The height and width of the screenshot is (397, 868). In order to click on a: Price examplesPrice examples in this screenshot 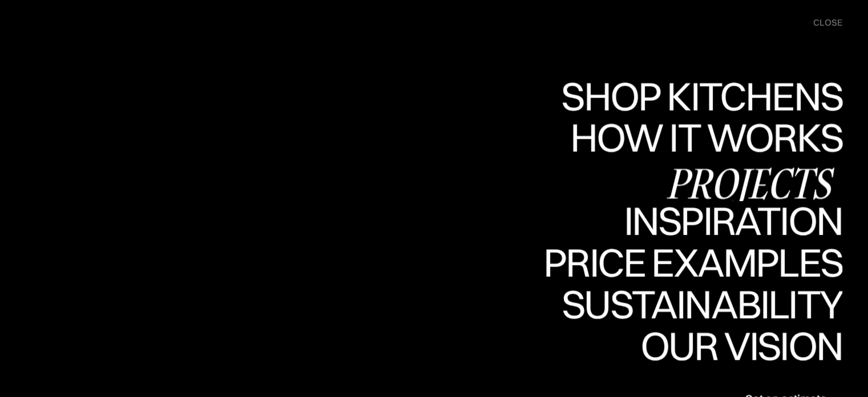, I will do `click(693, 263)`.